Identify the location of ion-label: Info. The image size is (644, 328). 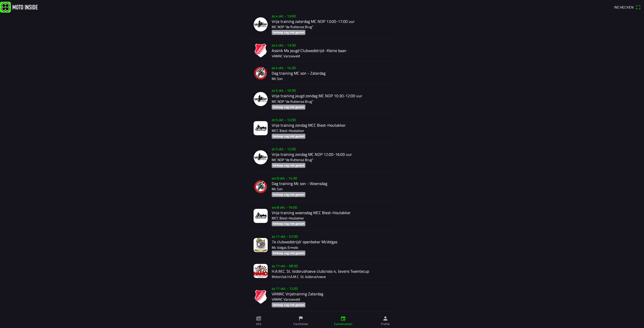
(258, 324).